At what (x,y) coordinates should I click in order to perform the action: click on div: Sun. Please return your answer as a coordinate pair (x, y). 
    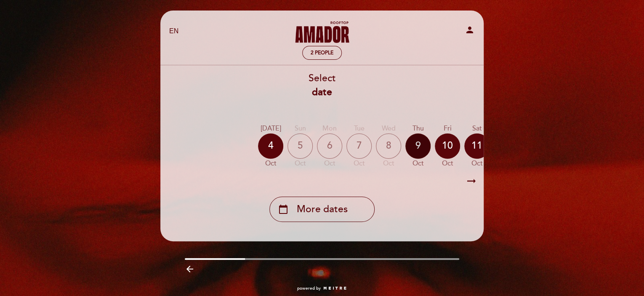
    Looking at the image, I should click on (300, 128).